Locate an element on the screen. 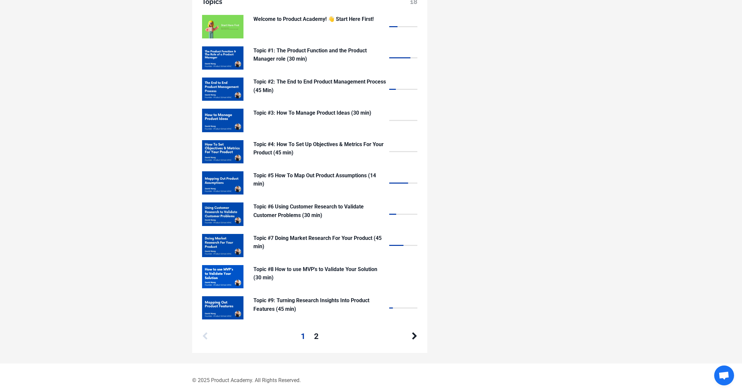 The width and height of the screenshot is (742, 392). img: tknVzGffQJ530OqAxotV_WV5ypnCESZOW9V9ZVx8w_3.jpeg is located at coordinates (222, 152).